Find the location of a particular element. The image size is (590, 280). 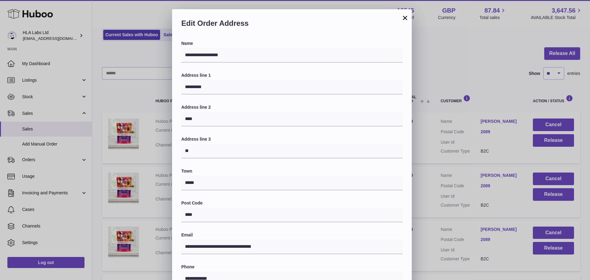

label: Post Code is located at coordinates (292, 203).